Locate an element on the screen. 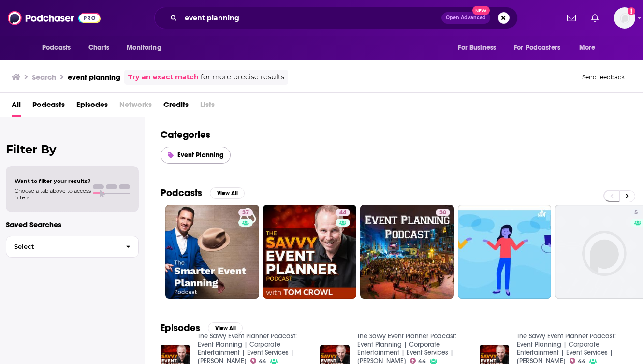 This screenshot has width=643, height=364. div: Search podcasts, credits, & more... is located at coordinates (336, 18).